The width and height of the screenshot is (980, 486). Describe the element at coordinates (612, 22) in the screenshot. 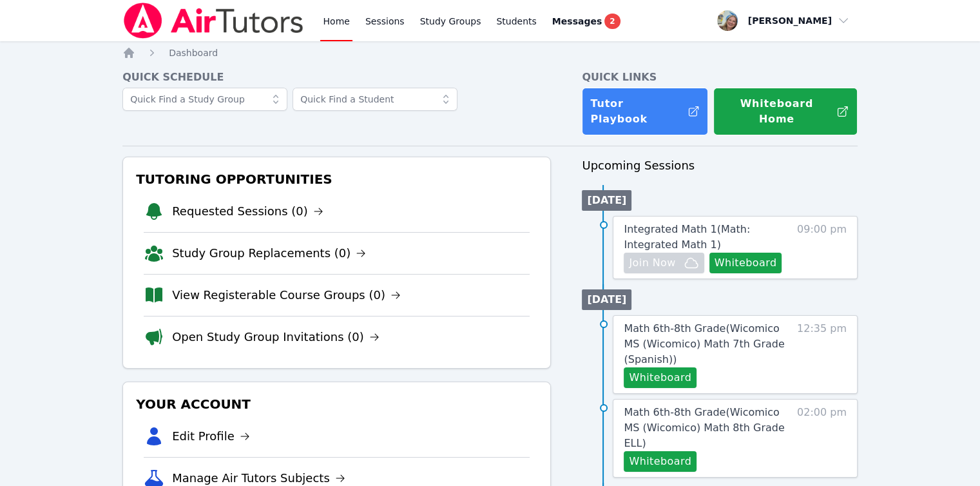

I see `span: 2` at that location.